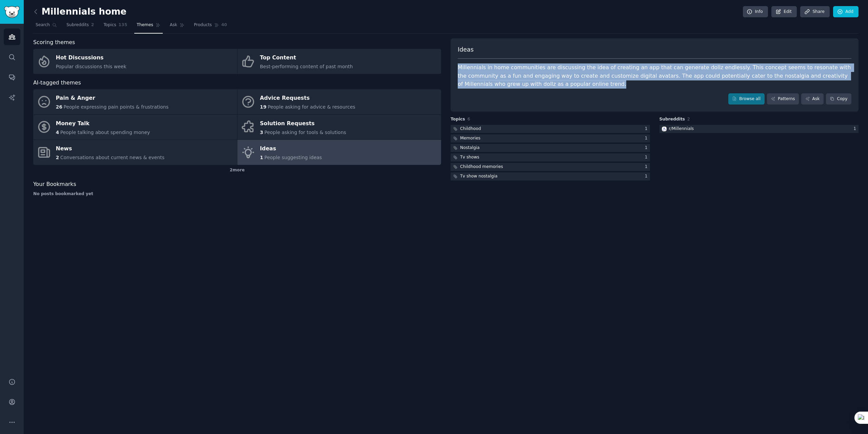 The width and height of the screenshot is (868, 434). Describe the element at coordinates (783, 99) in the screenshot. I see `a: Patterns` at that location.